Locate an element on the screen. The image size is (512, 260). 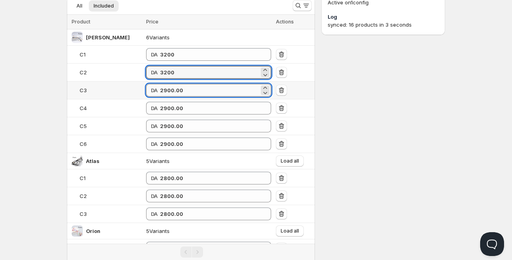
div: C5 is located at coordinates (83, 126).